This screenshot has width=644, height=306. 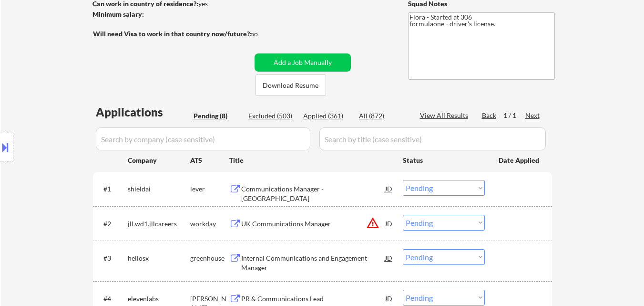 What do you see at coordinates (118, 14) in the screenshot?
I see `strong: Minimum salary:` at bounding box center [118, 14].